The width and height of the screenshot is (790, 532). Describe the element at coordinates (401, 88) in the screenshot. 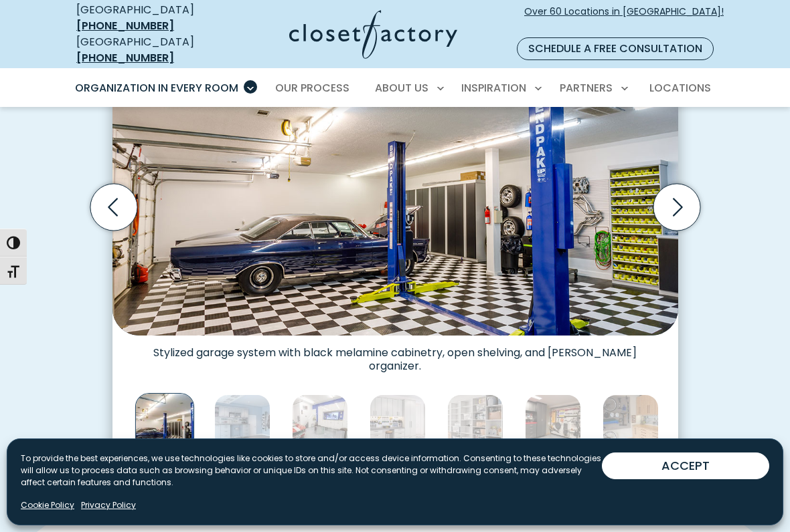

I see `span: About Us` at that location.